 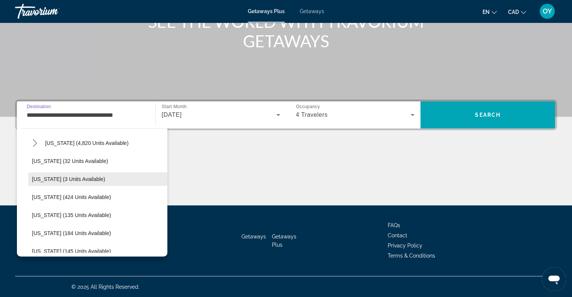 What do you see at coordinates (53, 11) in the screenshot?
I see `a: Travorium` at bounding box center [53, 11].